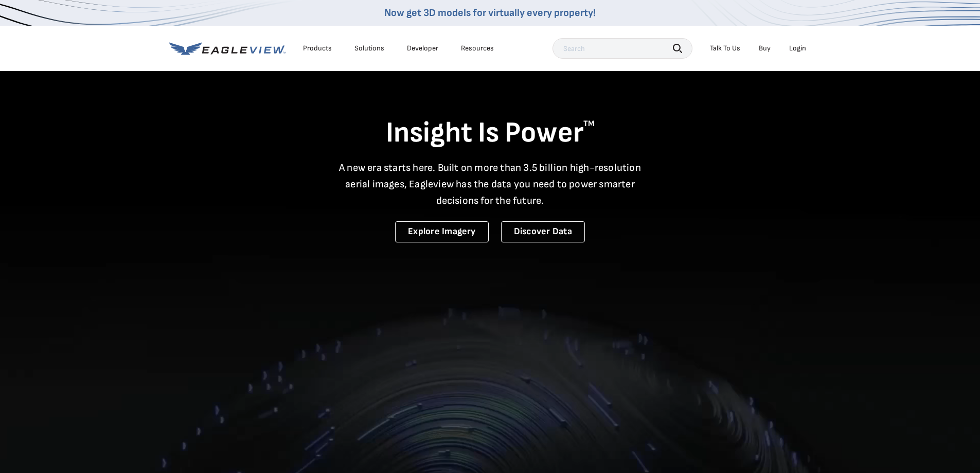 The height and width of the screenshot is (473, 980). Describe the element at coordinates (490, 134) in the screenshot. I see `h1: Insight Is Power` at that location.